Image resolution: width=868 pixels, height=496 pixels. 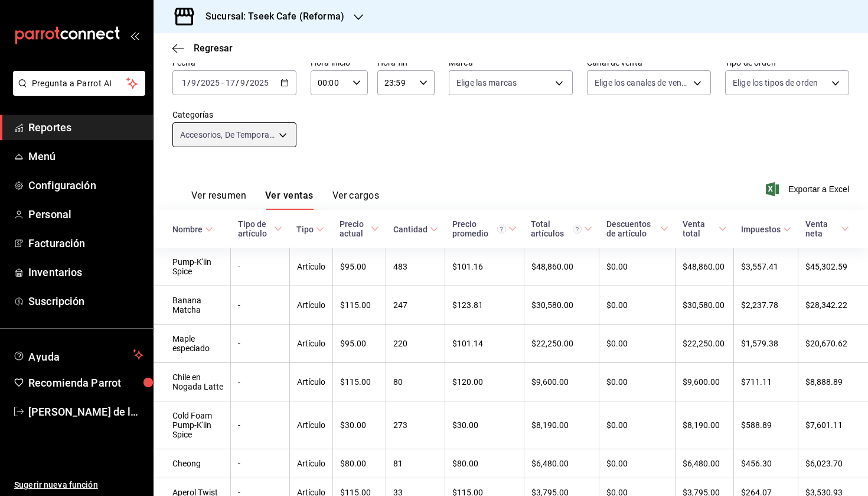 What do you see at coordinates (766, 463) in the screenshot?
I see `td: $456.30` at bounding box center [766, 463].